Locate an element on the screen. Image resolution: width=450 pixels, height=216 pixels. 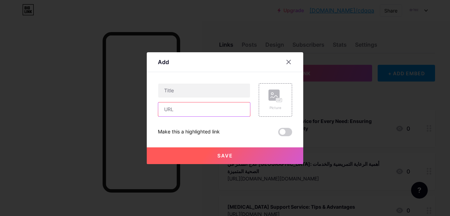
button: Save is located at coordinates (225, 156).